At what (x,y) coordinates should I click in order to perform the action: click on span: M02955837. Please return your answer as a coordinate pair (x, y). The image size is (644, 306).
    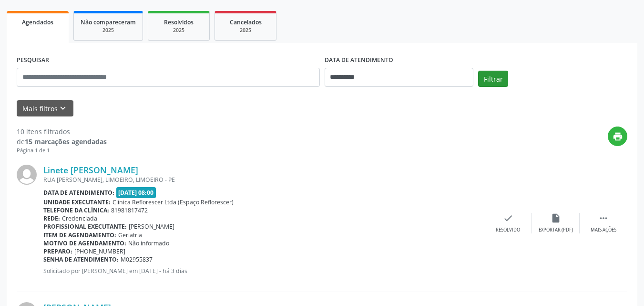
    Looking at the image, I should click on (136, 259).